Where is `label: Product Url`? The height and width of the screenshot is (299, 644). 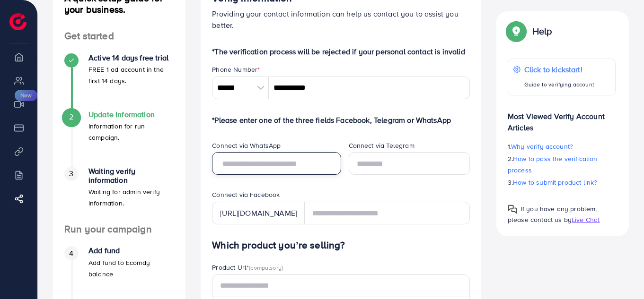
label: Product Url is located at coordinates (247, 268).